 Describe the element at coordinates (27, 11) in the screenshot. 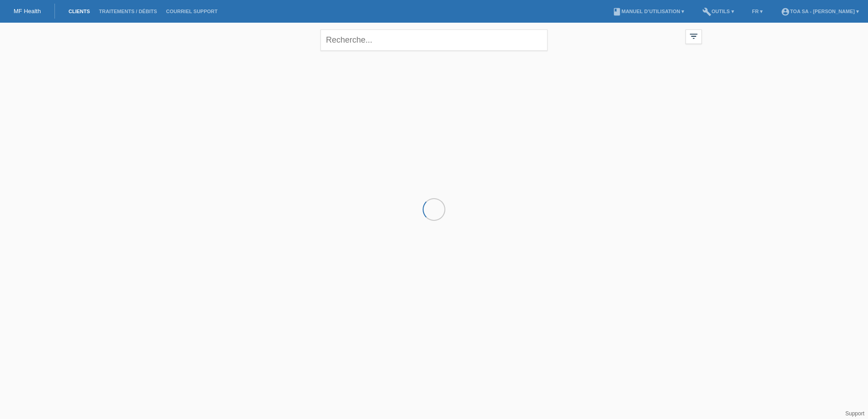

I see `a: MF Health` at that location.